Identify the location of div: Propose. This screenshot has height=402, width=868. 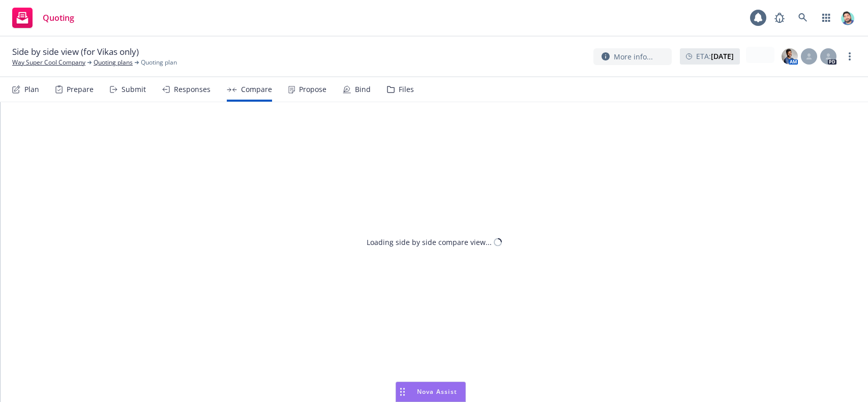
(312, 90).